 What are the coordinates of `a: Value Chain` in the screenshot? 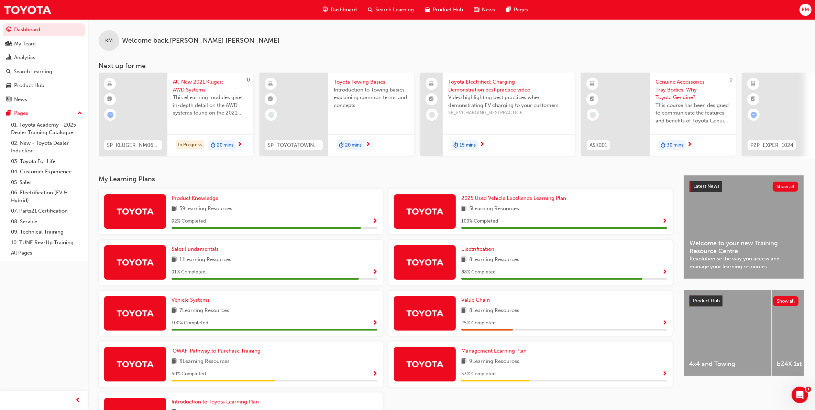 It's located at (477, 300).